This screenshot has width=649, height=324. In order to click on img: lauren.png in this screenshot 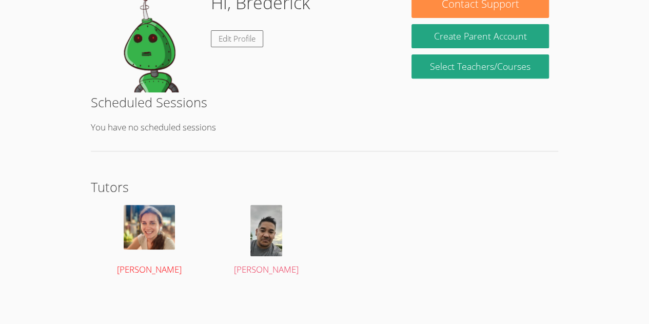, I will do `click(149, 227)`.